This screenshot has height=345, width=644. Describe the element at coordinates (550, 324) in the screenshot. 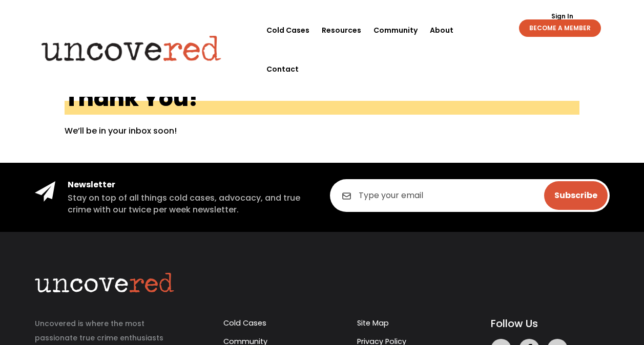

I see `h5: Follow Us` at that location.